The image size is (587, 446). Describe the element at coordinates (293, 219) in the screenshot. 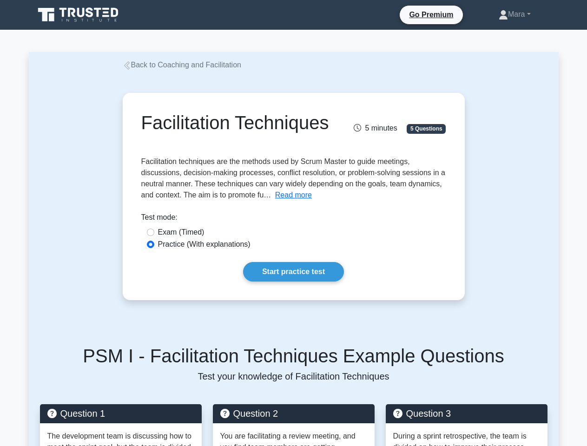

I see `div: Test mode:` at that location.